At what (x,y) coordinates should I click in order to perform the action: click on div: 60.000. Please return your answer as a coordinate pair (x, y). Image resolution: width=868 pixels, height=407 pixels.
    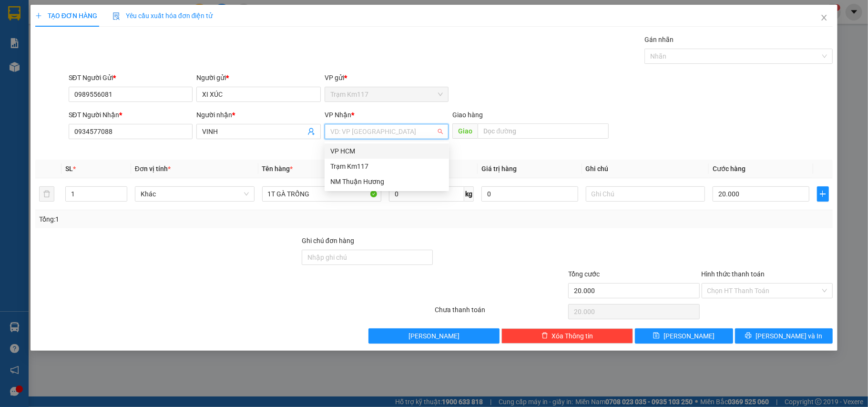
    Looking at the image, I should click on (48, 56).